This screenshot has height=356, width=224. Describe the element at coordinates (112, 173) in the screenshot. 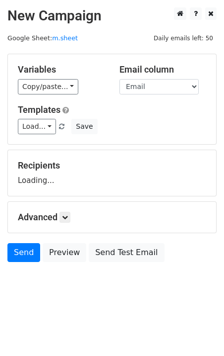

I see `div: Loading...` at that location.